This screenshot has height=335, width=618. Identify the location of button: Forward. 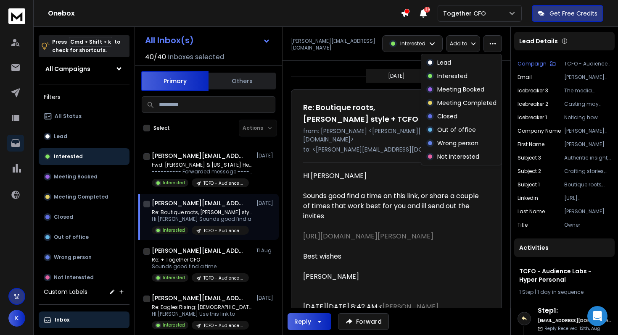
(363, 322).